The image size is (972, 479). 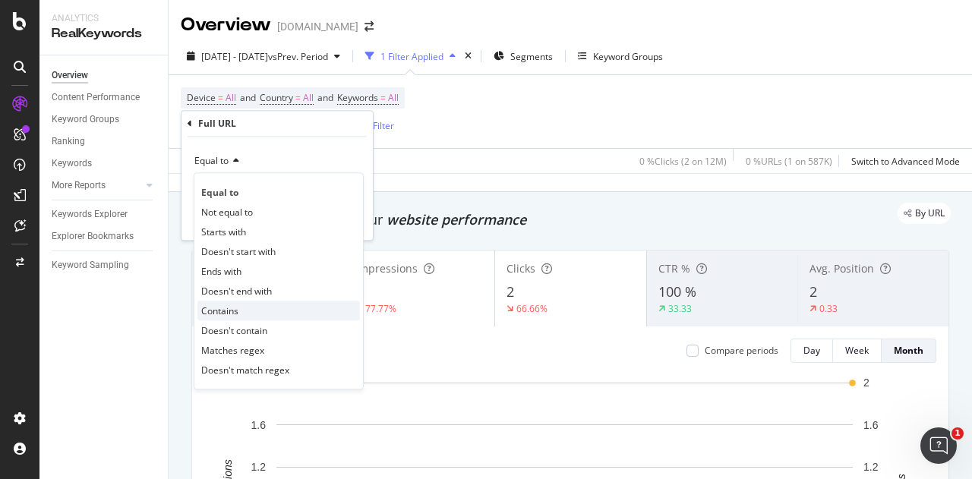 I want to click on div: Week, so click(x=857, y=350).